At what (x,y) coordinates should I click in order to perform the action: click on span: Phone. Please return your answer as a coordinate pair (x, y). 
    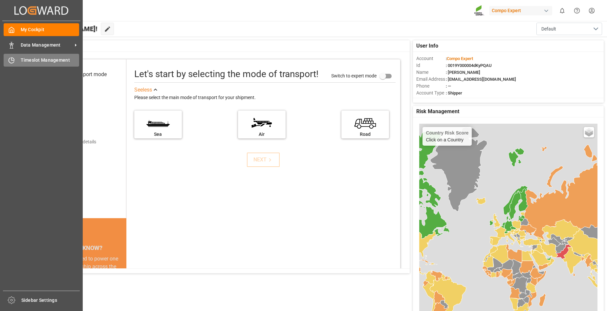
    Looking at the image, I should click on (431, 86).